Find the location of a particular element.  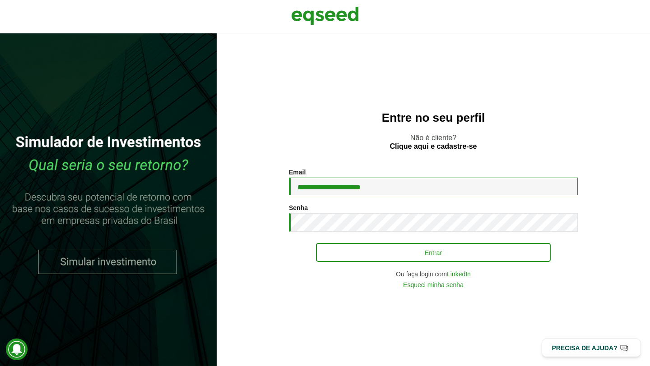

a: LinkedIn is located at coordinates (458, 274).